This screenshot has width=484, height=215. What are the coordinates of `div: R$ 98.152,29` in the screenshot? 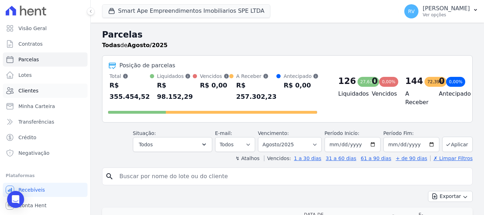 It's located at (175, 91).